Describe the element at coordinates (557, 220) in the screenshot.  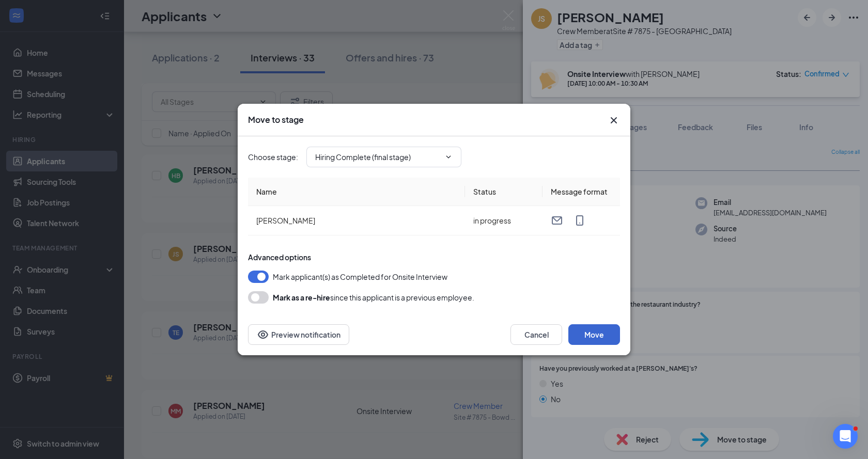
I see `svg: Email` at that location.